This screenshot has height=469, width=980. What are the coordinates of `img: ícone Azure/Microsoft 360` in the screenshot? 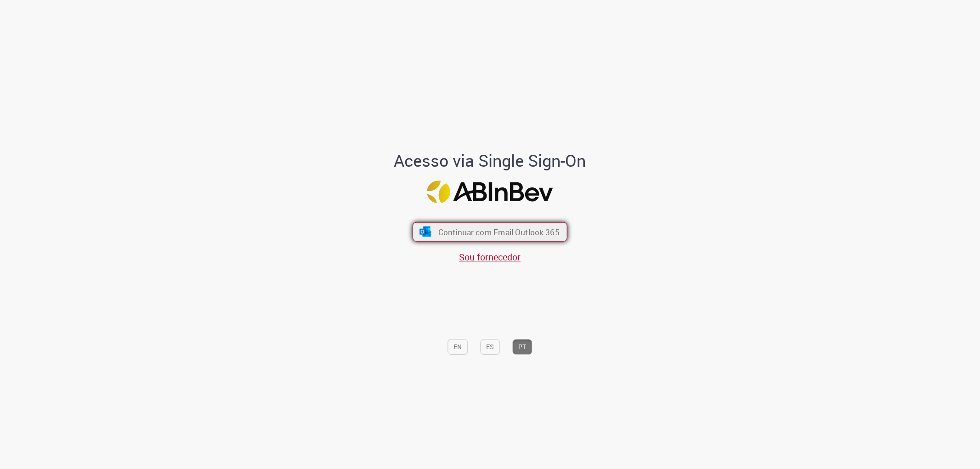 It's located at (425, 231).